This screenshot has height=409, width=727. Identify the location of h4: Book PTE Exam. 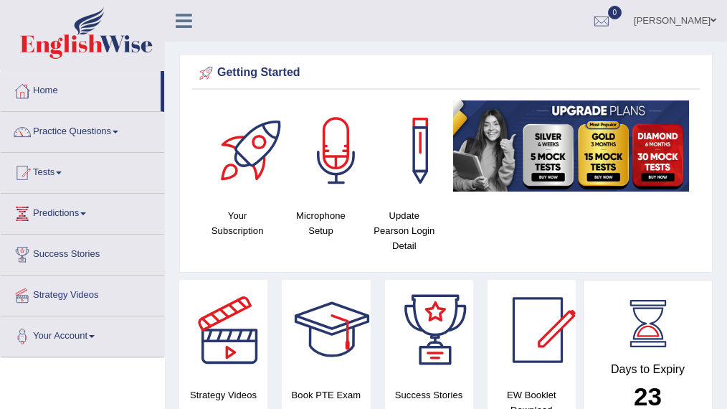
(326, 394).